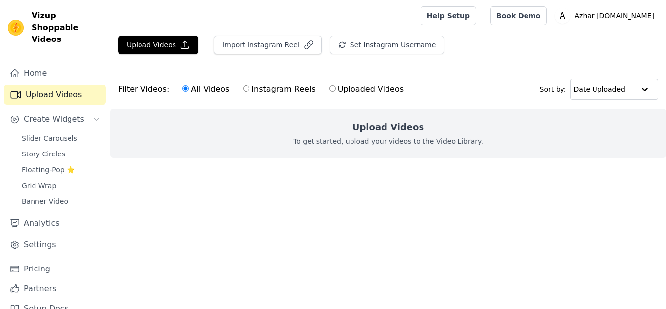 This screenshot has width=666, height=309. What do you see at coordinates (387, 45) in the screenshot?
I see `button: Set Instagram Username` at bounding box center [387, 45].